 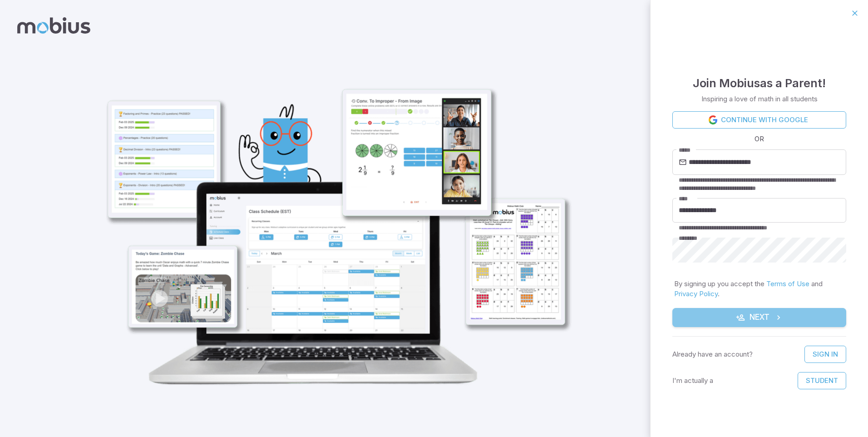 What do you see at coordinates (696, 293) in the screenshot?
I see `a: Privacy Policy` at bounding box center [696, 293].